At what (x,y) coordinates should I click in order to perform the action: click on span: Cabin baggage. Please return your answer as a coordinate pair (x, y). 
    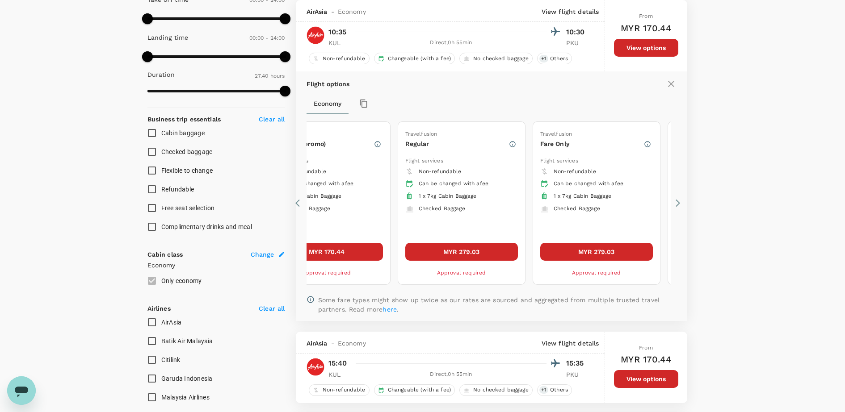
    Looking at the image, I should click on (183, 133).